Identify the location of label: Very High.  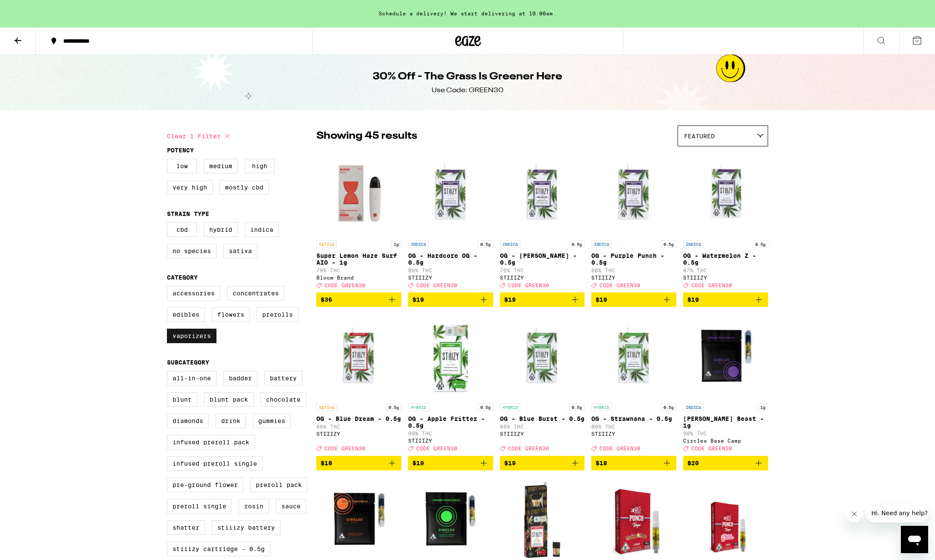
(190, 187).